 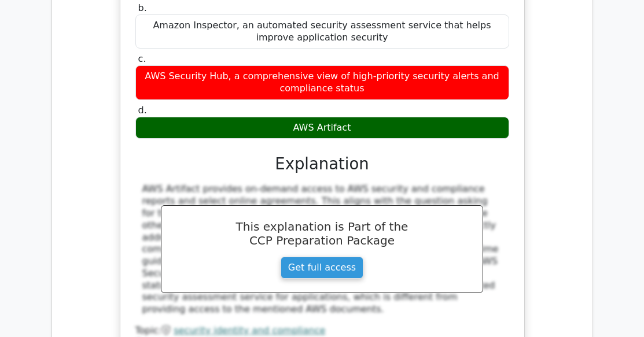 I want to click on a: security identity and compliance, so click(x=249, y=330).